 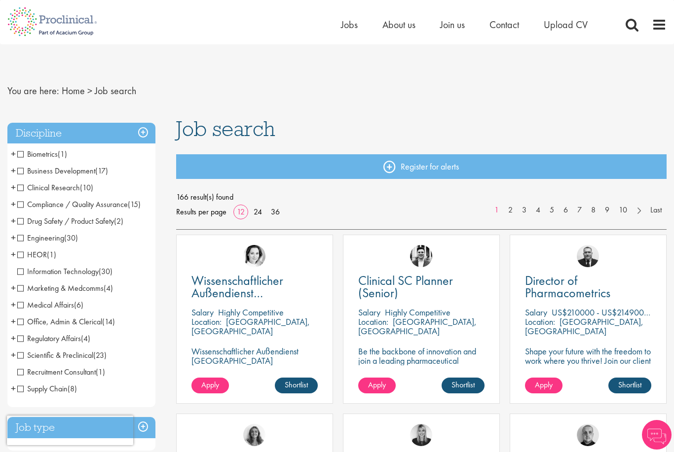 What do you see at coordinates (504, 25) in the screenshot?
I see `a: Contact` at bounding box center [504, 25].